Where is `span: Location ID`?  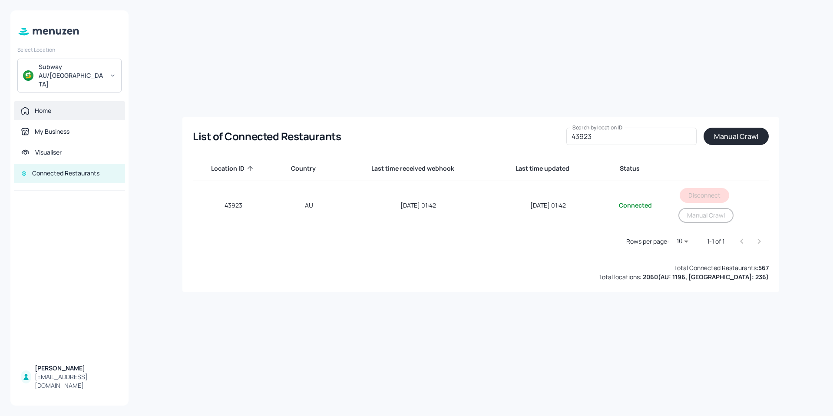 span: Location ID is located at coordinates (233, 168).